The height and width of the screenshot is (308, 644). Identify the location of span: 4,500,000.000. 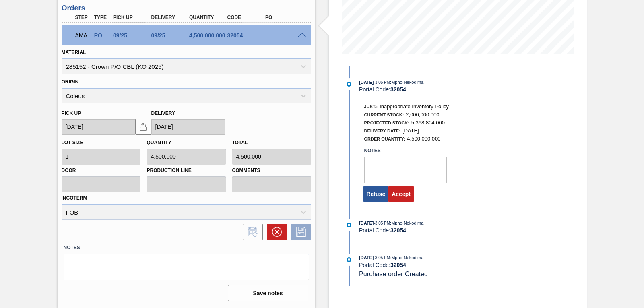
(423, 138).